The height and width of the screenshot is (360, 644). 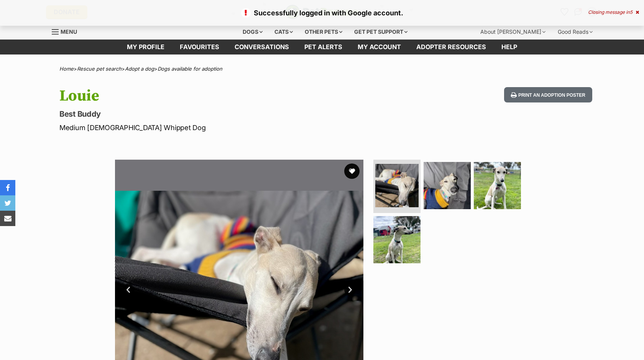 I want to click on div: Good Reads, so click(x=575, y=32).